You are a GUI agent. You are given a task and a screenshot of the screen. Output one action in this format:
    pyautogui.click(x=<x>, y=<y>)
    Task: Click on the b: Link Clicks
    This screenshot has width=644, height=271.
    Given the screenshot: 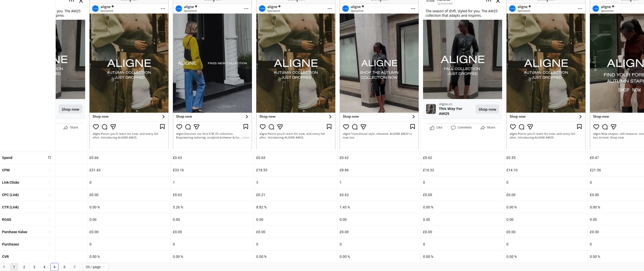 What is the action you would take?
    pyautogui.click(x=10, y=183)
    